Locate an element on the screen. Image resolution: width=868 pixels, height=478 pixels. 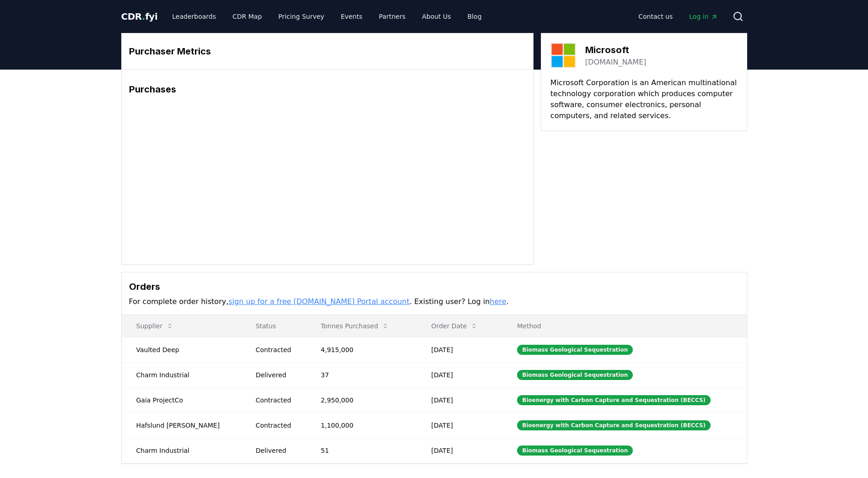
a: CDR.fyi is located at coordinates (140, 16).